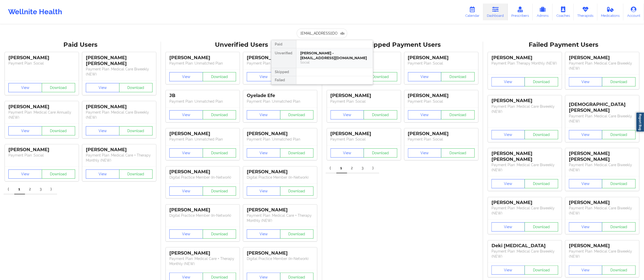  I want to click on a: Medications, so click(610, 12).